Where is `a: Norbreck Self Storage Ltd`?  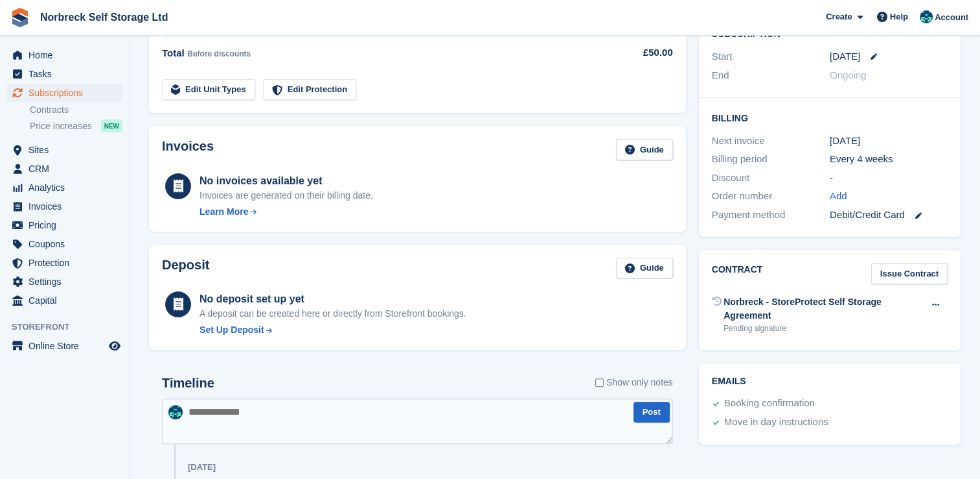
a: Norbreck Self Storage Ltd is located at coordinates (104, 17).